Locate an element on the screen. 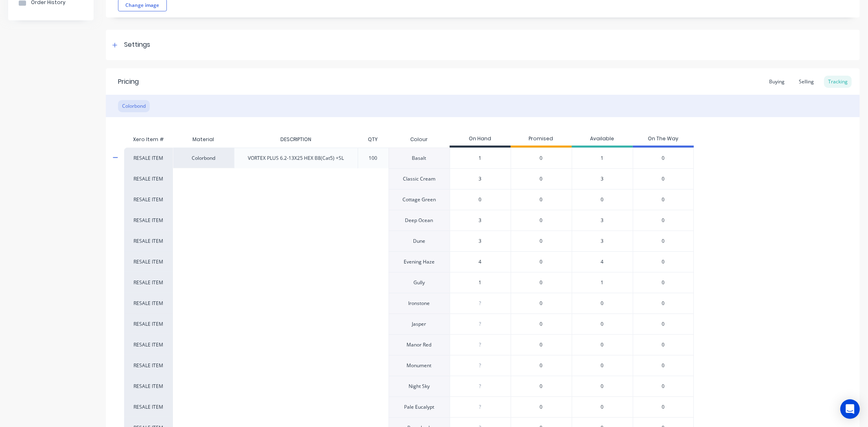 This screenshot has width=868, height=427. div: Jasper is located at coordinates (419, 324).